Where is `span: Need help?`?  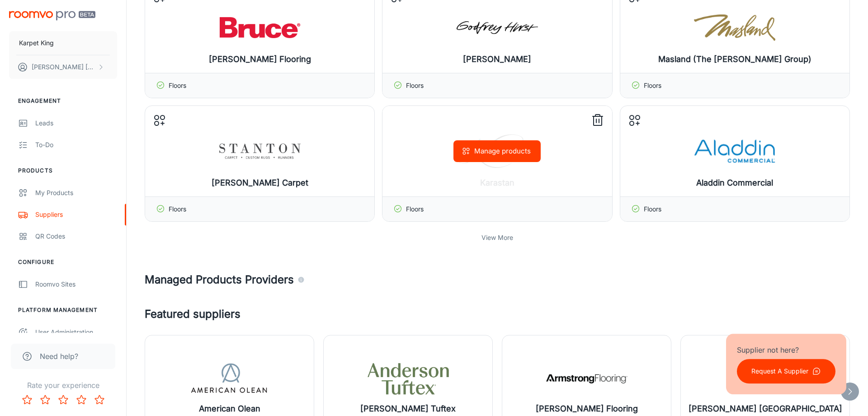
span: Need help? is located at coordinates (59, 356).